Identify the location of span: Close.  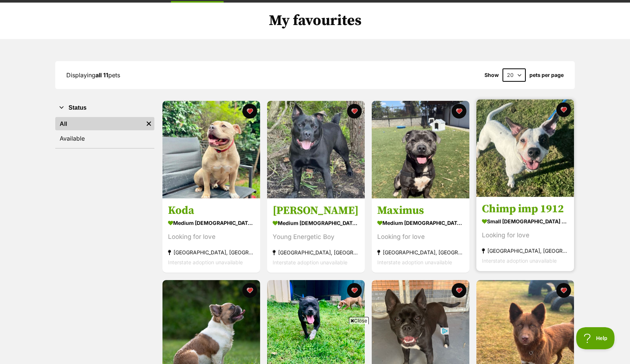
(359, 321).